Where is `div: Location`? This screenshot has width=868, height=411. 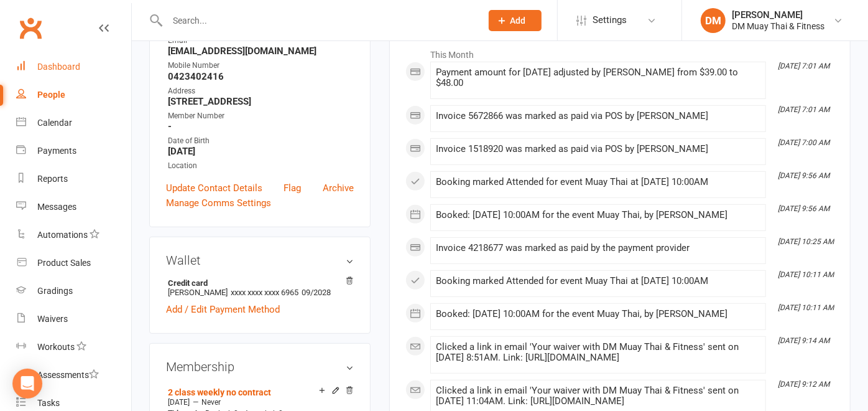 div: Location is located at coordinates (261, 165).